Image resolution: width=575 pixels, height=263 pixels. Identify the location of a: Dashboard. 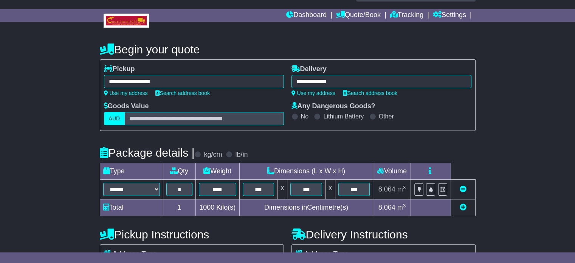
(306, 15).